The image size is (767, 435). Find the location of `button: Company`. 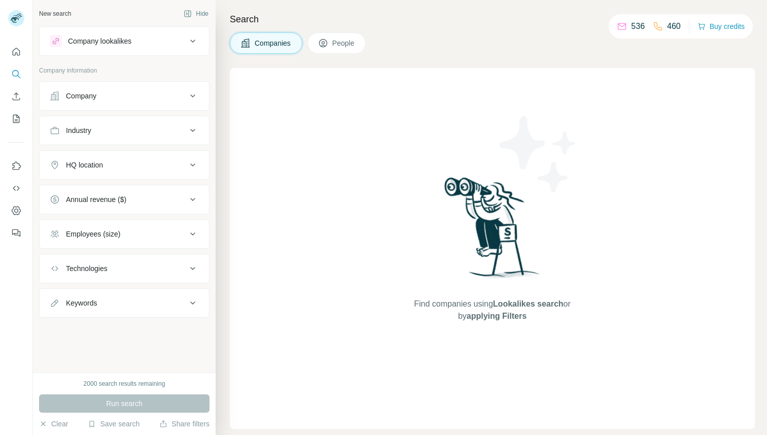

button: Company is located at coordinates (124, 96).